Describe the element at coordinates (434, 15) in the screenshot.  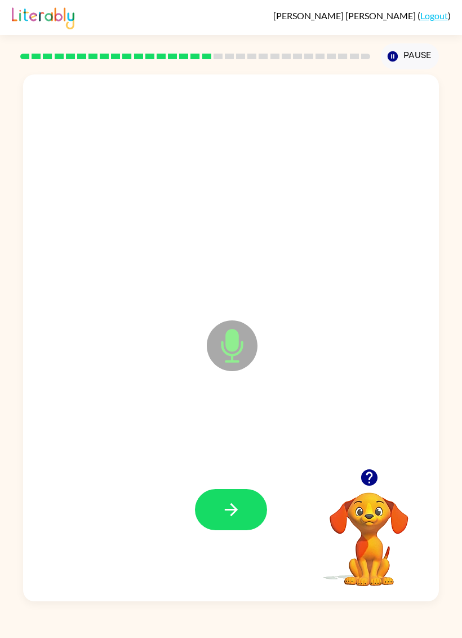
I see `a: Logout` at that location.